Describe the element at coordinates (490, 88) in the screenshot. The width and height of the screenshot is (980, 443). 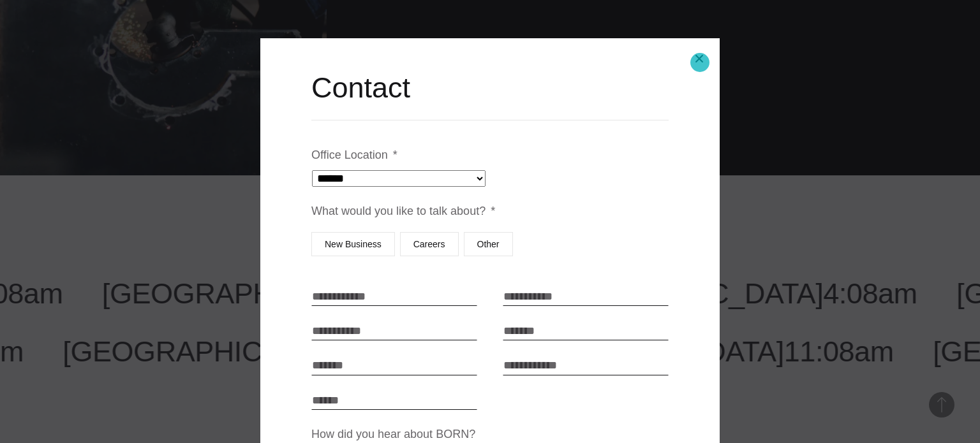
I see `h2: Contact` at that location.